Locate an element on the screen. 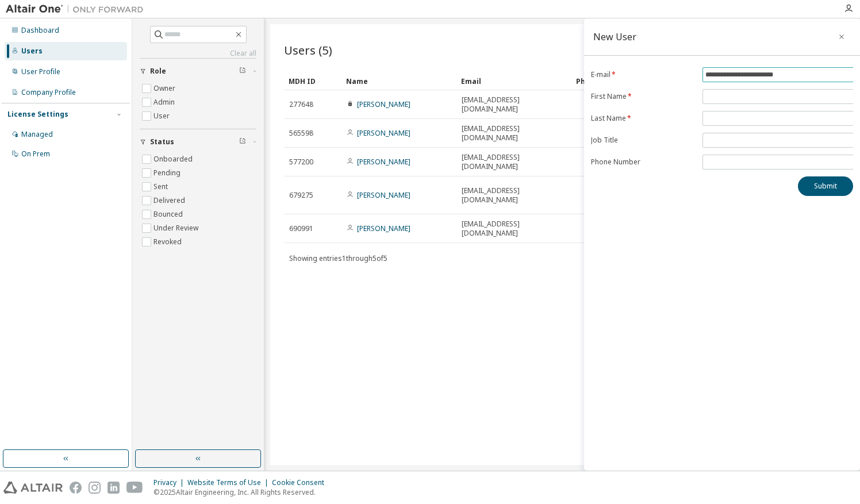  label: Under Review is located at coordinates (177, 228).